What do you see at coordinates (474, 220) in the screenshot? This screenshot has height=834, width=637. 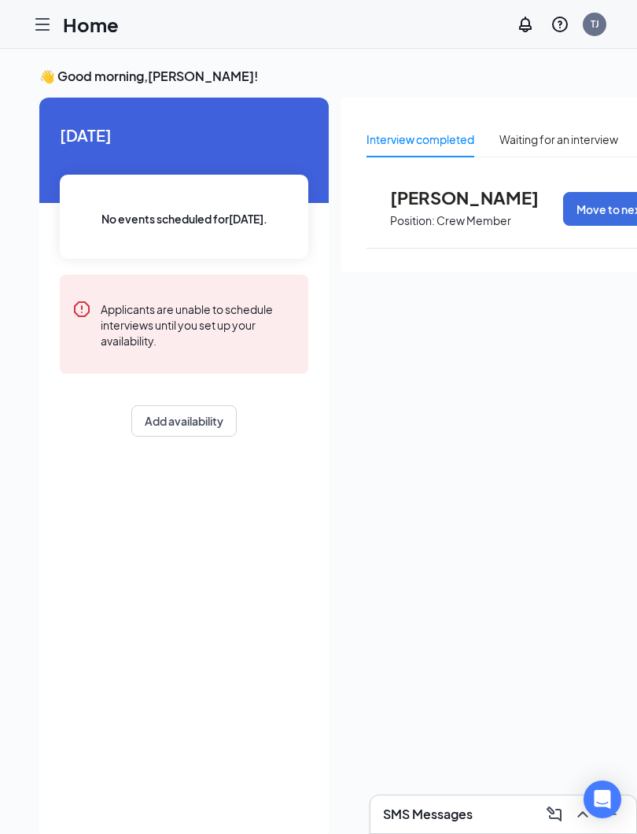 I see `p: Crew Member` at bounding box center [474, 220].